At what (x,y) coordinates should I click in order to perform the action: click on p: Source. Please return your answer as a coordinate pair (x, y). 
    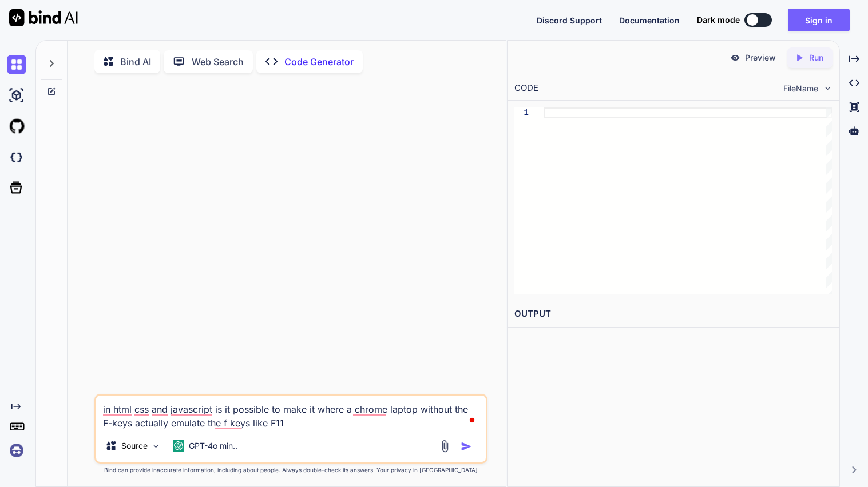
    Looking at the image, I should click on (135, 446).